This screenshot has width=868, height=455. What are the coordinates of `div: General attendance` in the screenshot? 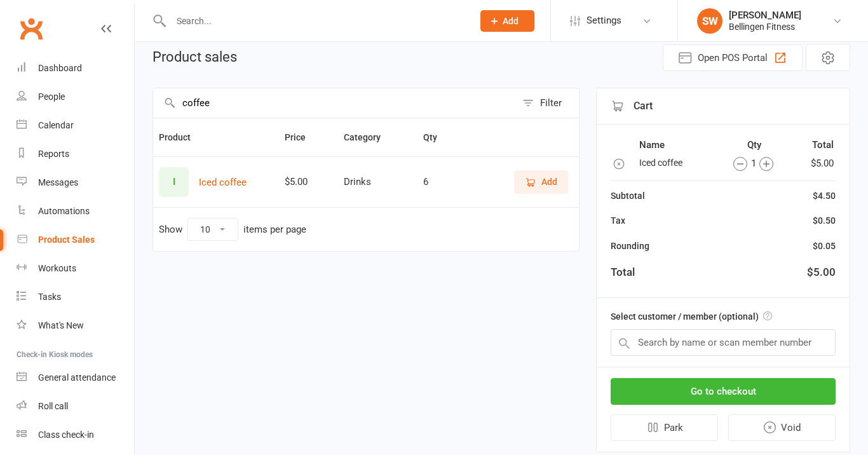 It's located at (77, 377).